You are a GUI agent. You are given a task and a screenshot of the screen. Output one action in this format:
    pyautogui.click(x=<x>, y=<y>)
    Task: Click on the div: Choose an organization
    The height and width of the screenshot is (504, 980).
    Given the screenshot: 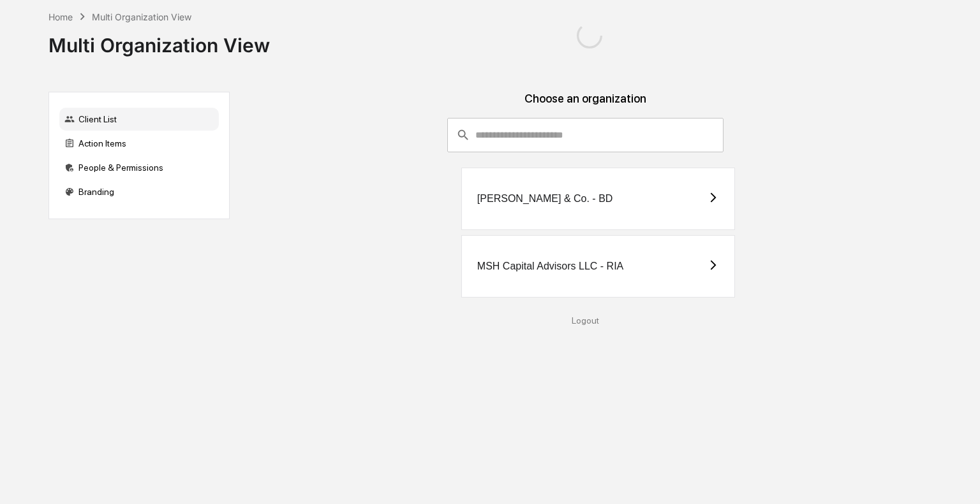 What is the action you would take?
    pyautogui.click(x=585, y=104)
    